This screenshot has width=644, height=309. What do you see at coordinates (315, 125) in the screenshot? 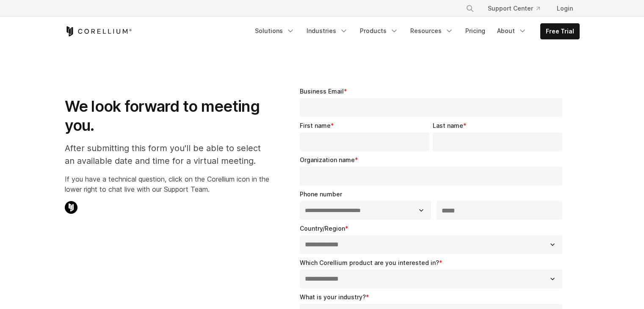
I see `span: First name` at bounding box center [315, 125].